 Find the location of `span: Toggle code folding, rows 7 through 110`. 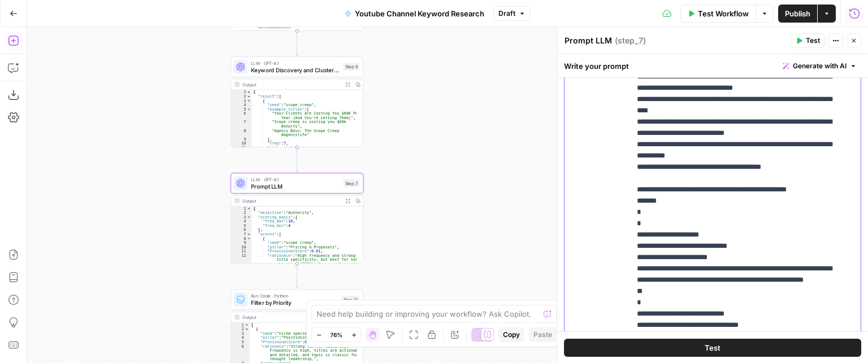

span: Toggle code folding, rows 7 through 110 is located at coordinates (249, 235).